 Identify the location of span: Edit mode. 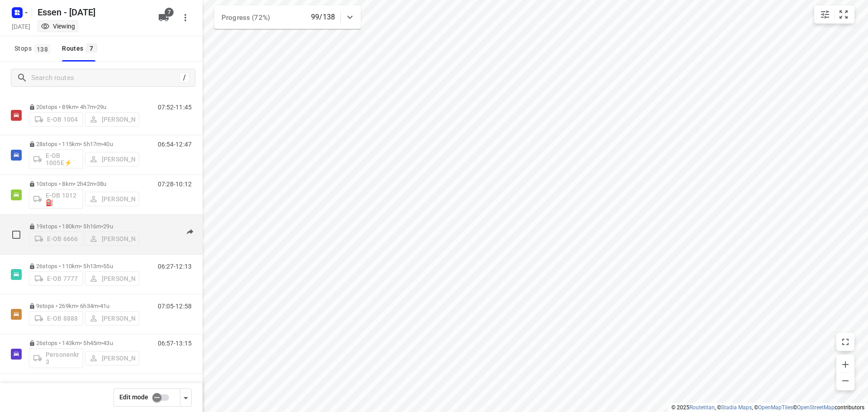
(133, 397).